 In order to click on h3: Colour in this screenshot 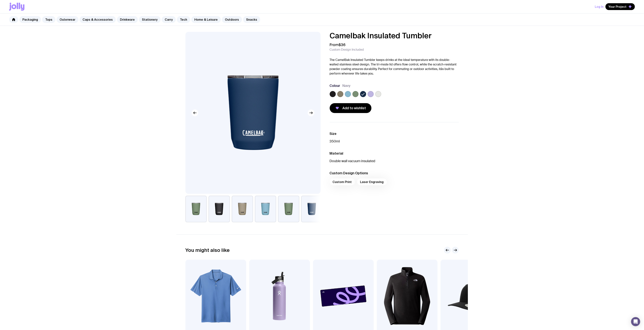, I will do `click(335, 85)`.